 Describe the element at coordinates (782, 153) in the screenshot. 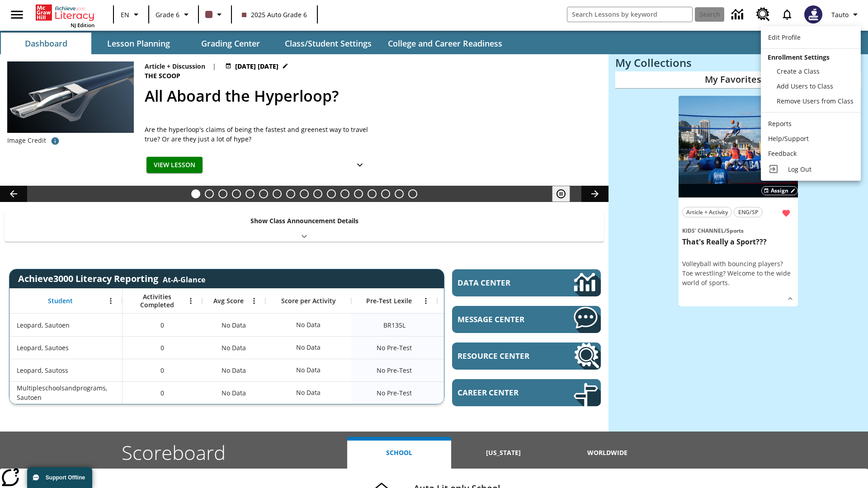

I see `span: Feedback` at that location.